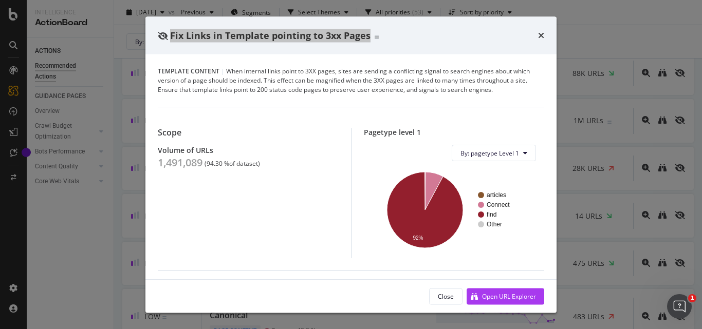 Image resolution: width=702 pixels, height=329 pixels. Describe the element at coordinates (452, 210) in the screenshot. I see `svg: A chart.` at that location.